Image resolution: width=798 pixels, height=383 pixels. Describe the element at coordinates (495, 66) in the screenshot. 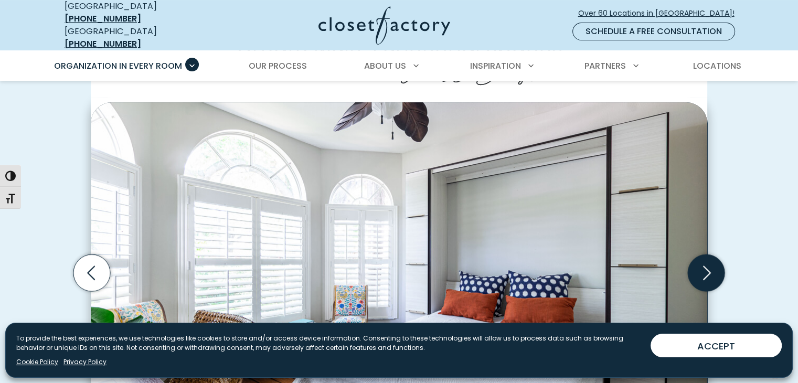

I see `span: Inspiration` at that location.